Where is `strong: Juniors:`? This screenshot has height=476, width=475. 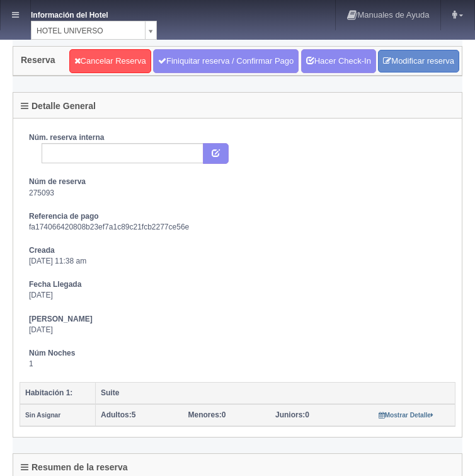
strong: Juniors: is located at coordinates (289, 415).